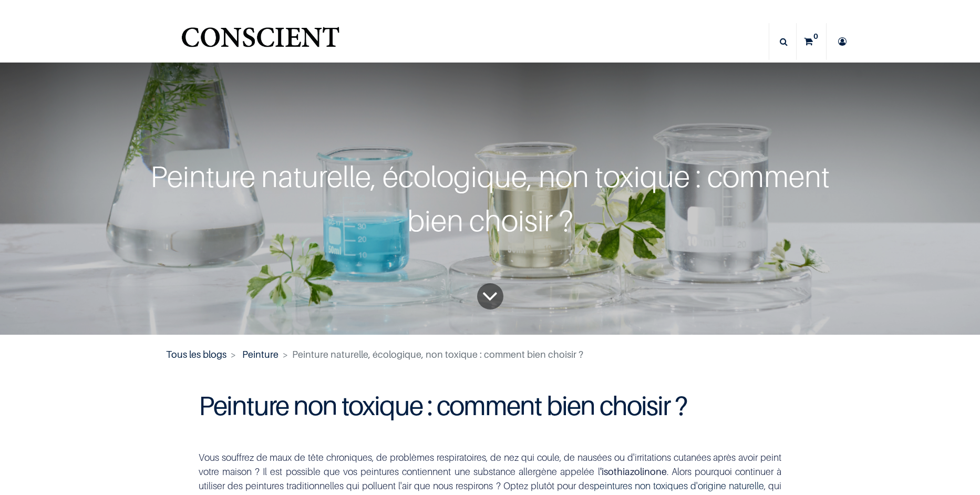  Describe the element at coordinates (490, 297) in the screenshot. I see `a: To blog content` at that location.